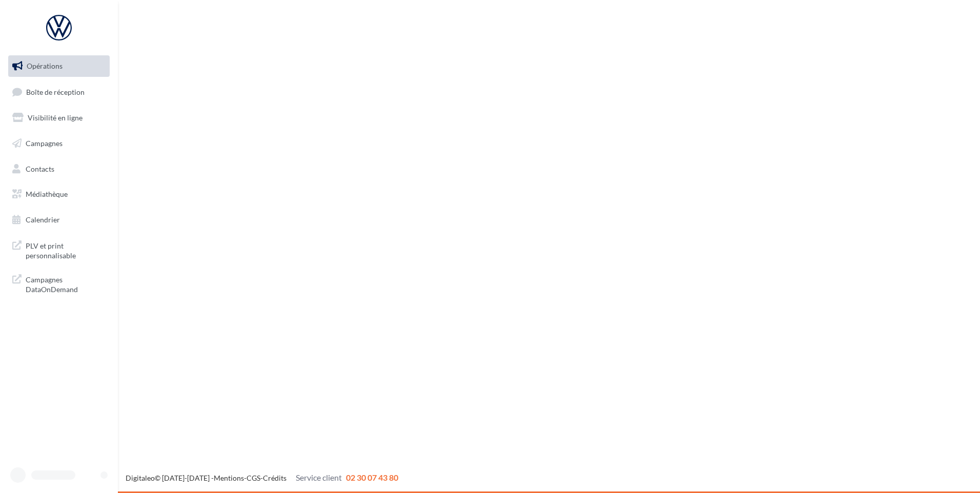 This screenshot has height=493, width=980. What do you see at coordinates (47, 194) in the screenshot?
I see `span: Médiathèque` at bounding box center [47, 194].